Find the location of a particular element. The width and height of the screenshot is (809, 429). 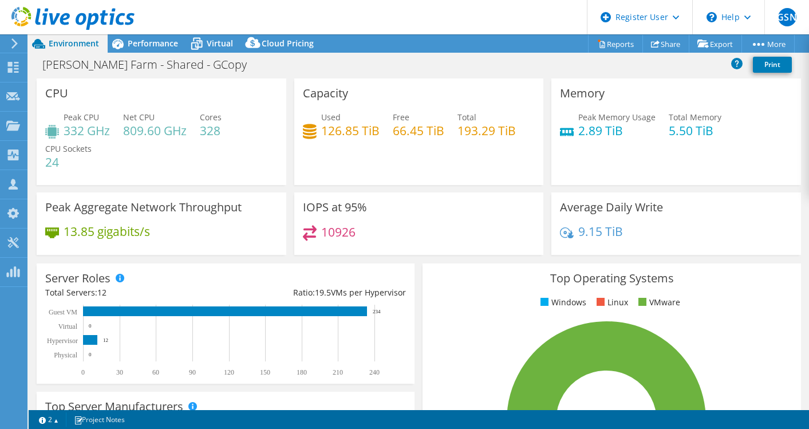

h3: Server Roles is located at coordinates (78, 278).